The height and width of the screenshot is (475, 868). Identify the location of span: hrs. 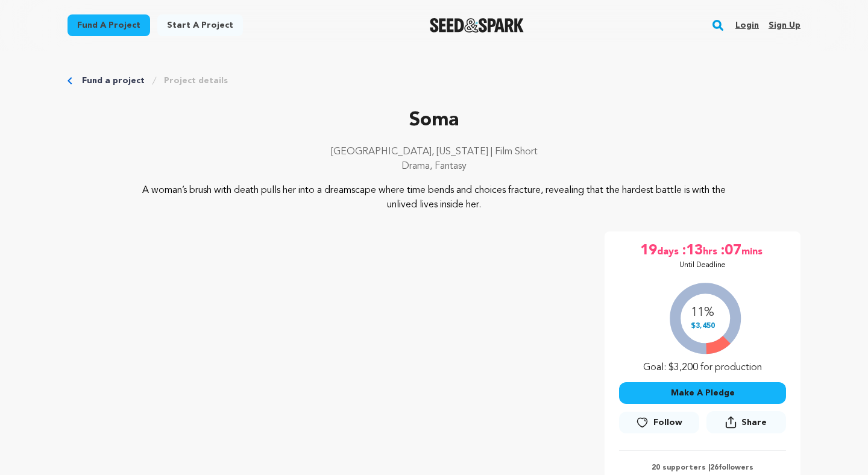
(712, 251).